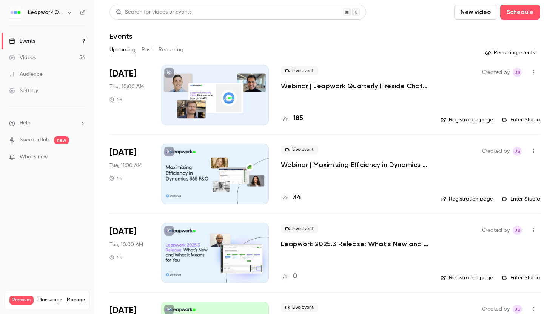  What do you see at coordinates (34, 157) in the screenshot?
I see `span: What's new` at bounding box center [34, 157].